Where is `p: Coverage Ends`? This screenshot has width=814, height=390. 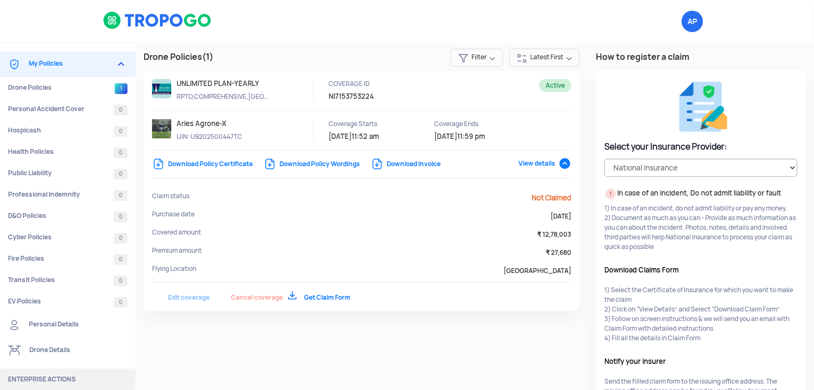 p: Coverage Ends is located at coordinates (482, 124).